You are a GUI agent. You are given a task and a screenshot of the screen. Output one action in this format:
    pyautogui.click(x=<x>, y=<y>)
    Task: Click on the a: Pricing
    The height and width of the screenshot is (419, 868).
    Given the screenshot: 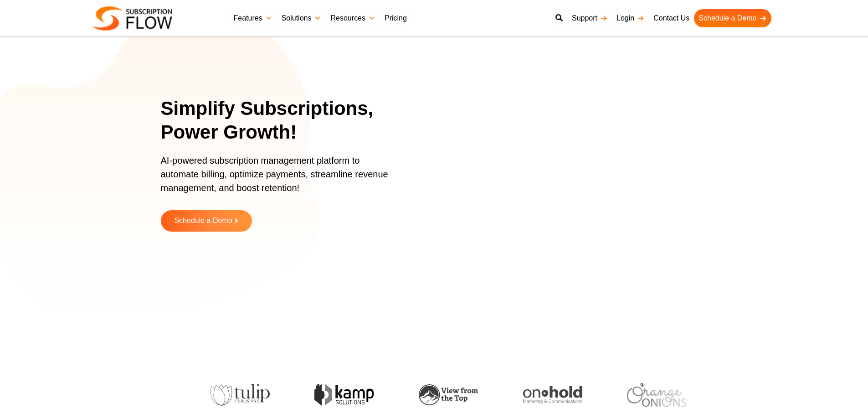 What is the action you would take?
    pyautogui.click(x=395, y=18)
    